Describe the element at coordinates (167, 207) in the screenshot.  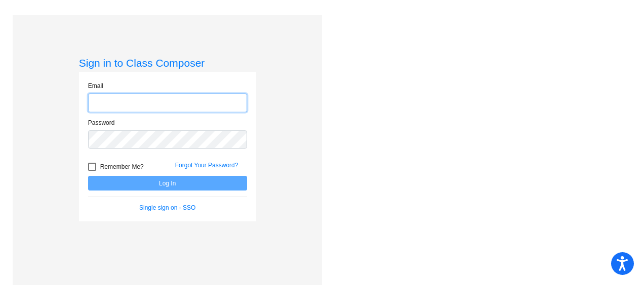
I see `a: Single sign on - SSO` at that location.